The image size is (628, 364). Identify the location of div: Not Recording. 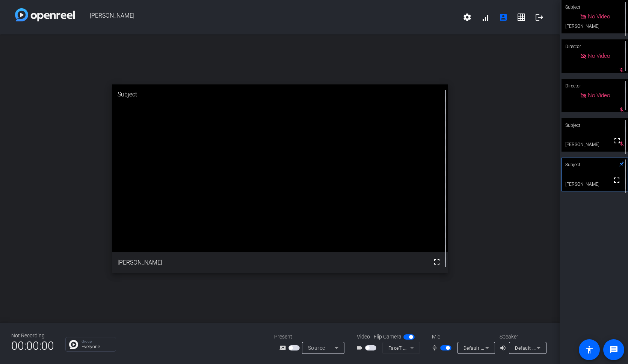
(32, 335).